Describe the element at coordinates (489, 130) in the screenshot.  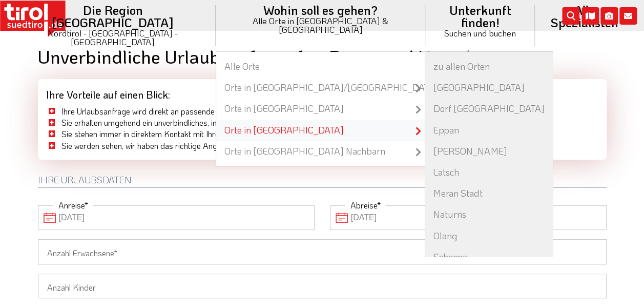
I see `a: Eppan` at that location.